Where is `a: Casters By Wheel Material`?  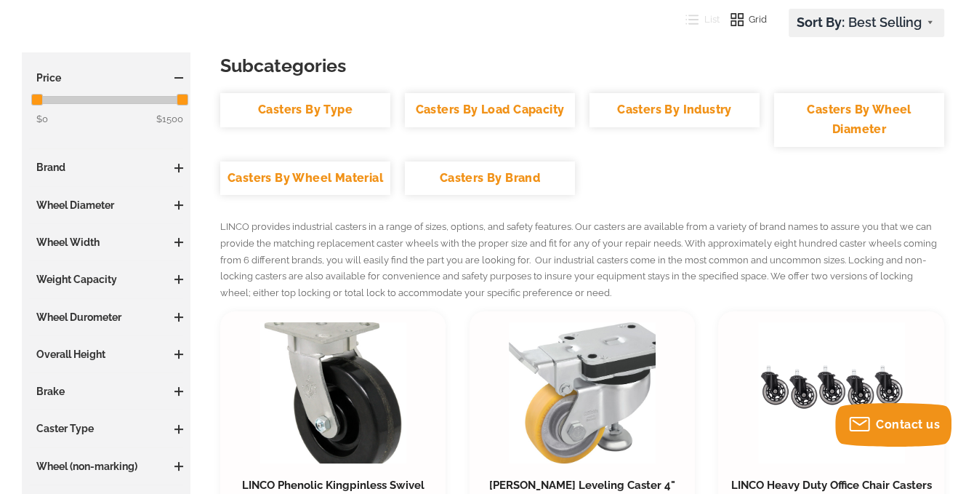 a: Casters By Wheel Material is located at coordinates (305, 178).